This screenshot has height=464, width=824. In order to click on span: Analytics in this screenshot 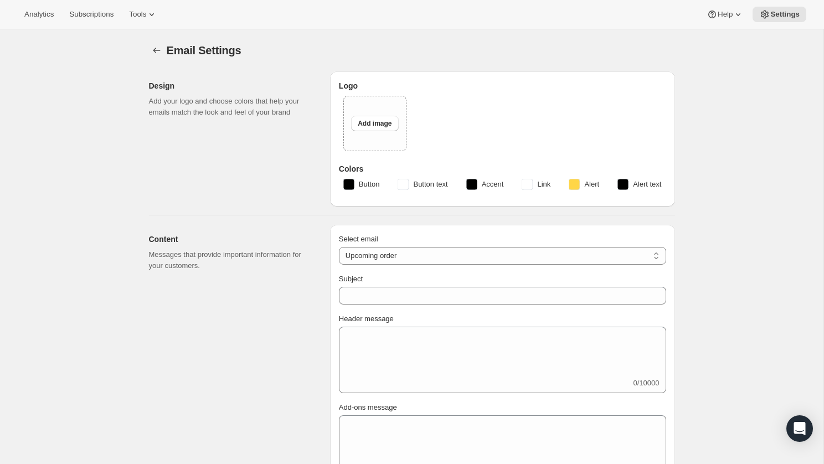, I will do `click(39, 14)`.